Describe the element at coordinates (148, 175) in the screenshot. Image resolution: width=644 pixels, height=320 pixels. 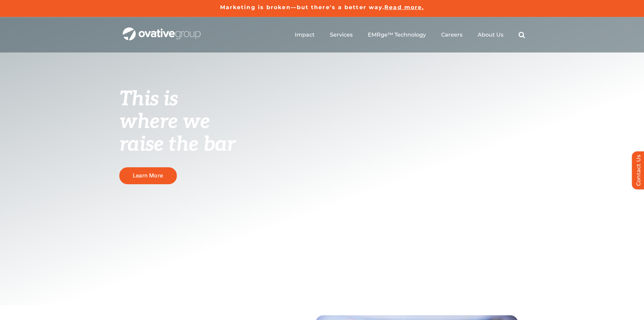
I see `a: Learn More` at that location.